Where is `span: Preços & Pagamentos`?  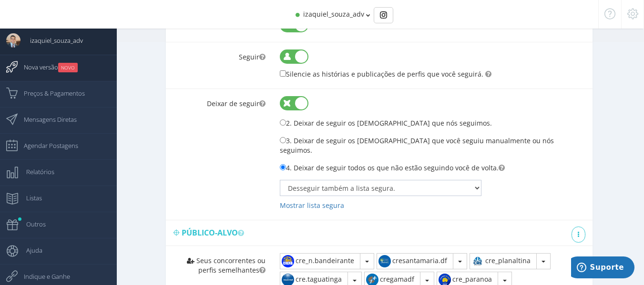
span: Preços & Pagamentos is located at coordinates (50, 93).